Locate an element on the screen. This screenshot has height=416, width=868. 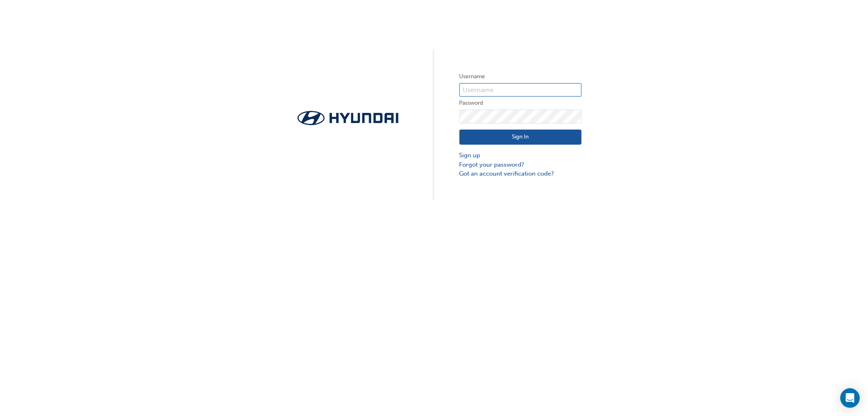
label: Username is located at coordinates (521, 76).